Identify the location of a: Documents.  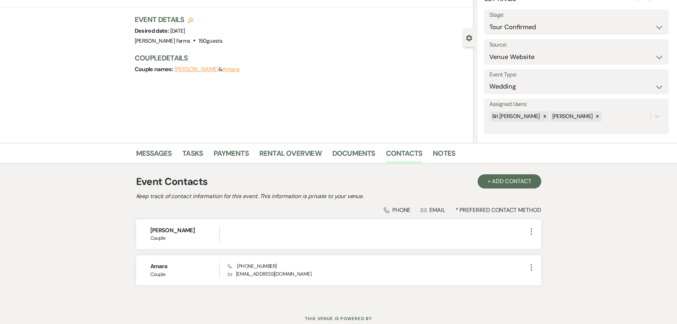
(353, 155).